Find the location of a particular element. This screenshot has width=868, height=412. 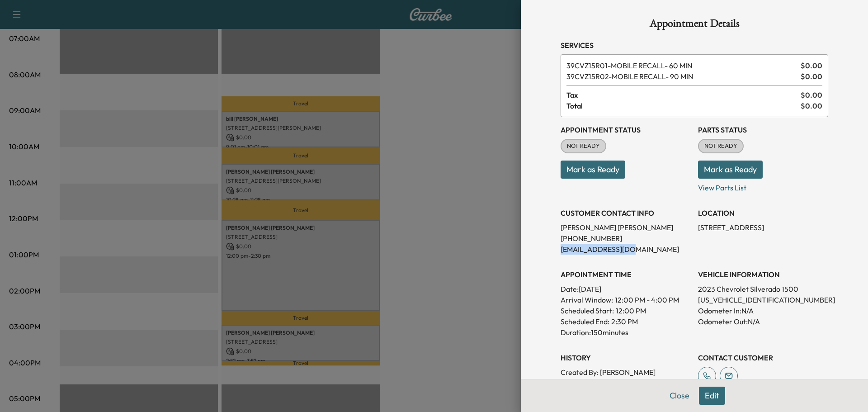

p: 12:00 PM is located at coordinates (631, 311).